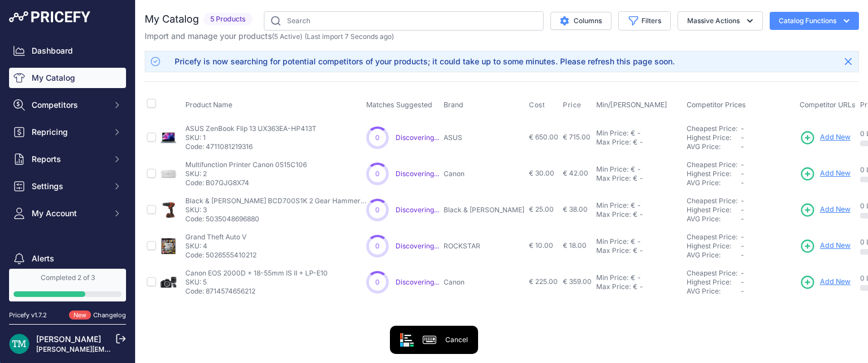  Describe the element at coordinates (573, 105) in the screenshot. I see `button: Price` at that location.